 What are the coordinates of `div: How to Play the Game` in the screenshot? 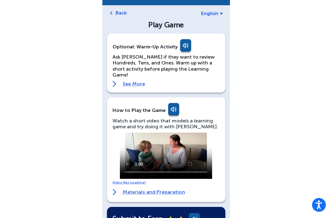 It's located at (139, 110).